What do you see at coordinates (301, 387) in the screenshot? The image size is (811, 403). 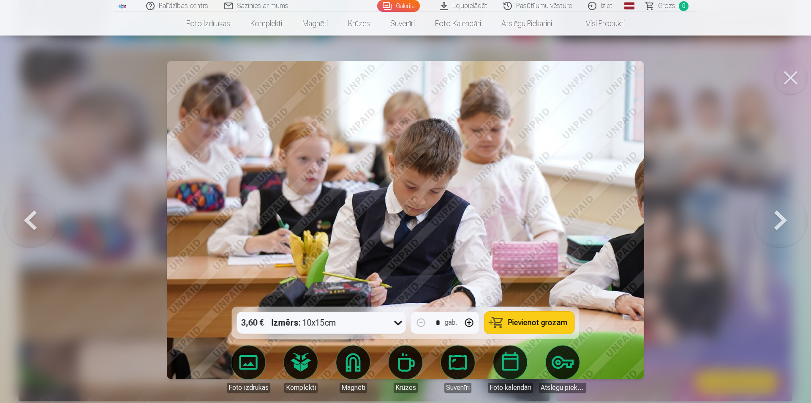 I see `div: Komplekti` at bounding box center [301, 387].